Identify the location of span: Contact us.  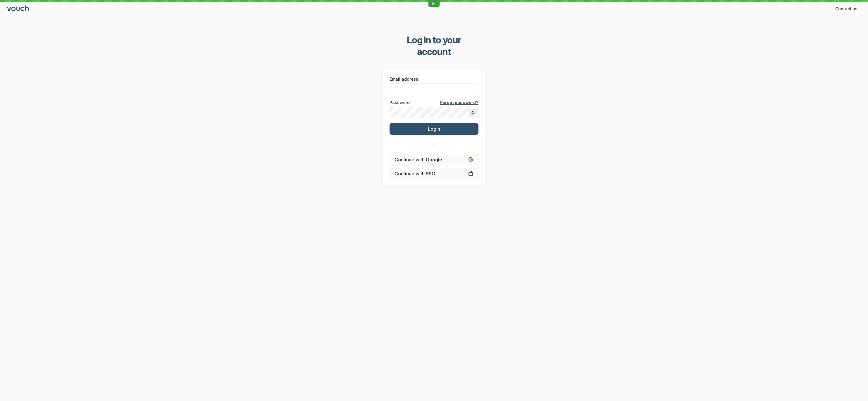
(846, 9).